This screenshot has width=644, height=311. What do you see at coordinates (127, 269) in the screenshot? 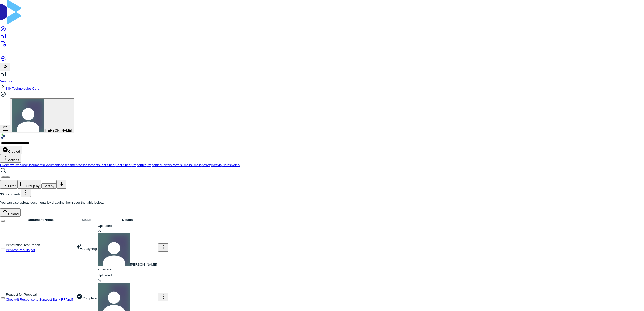
I see `div: a day ago` at bounding box center [127, 269].